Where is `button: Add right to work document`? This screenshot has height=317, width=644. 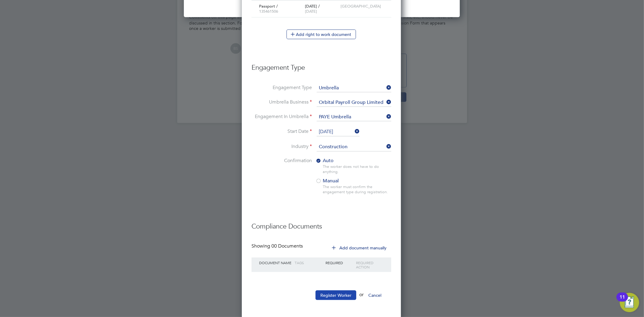
button: Add right to work document is located at coordinates (321, 35).